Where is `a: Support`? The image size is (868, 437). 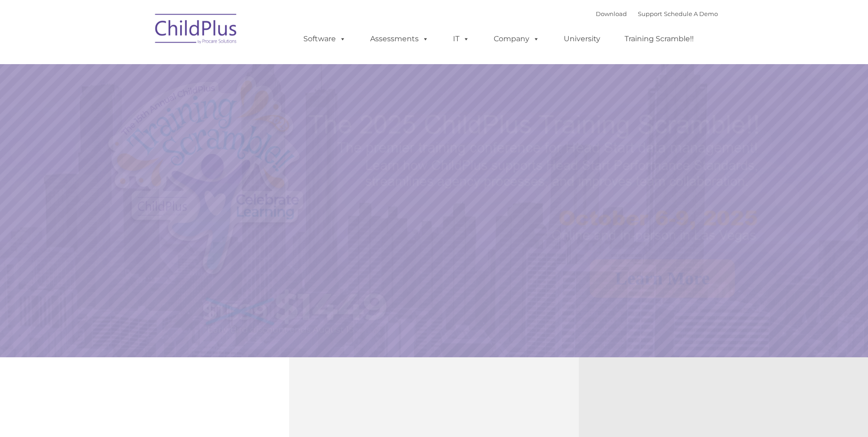 a: Support is located at coordinates (650, 14).